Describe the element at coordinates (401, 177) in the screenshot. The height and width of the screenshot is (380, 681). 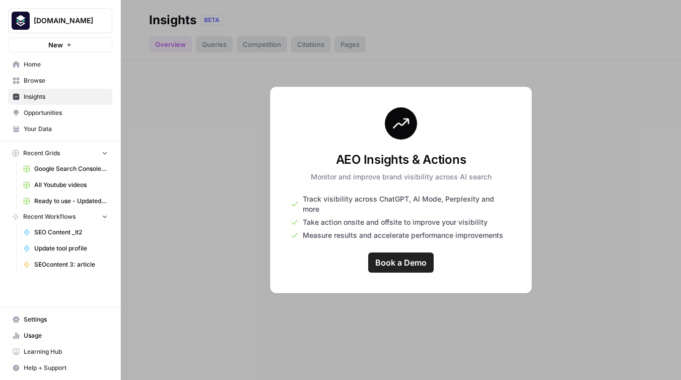
I see `p: Monitor and improve brand visibility across AI search` at that location.